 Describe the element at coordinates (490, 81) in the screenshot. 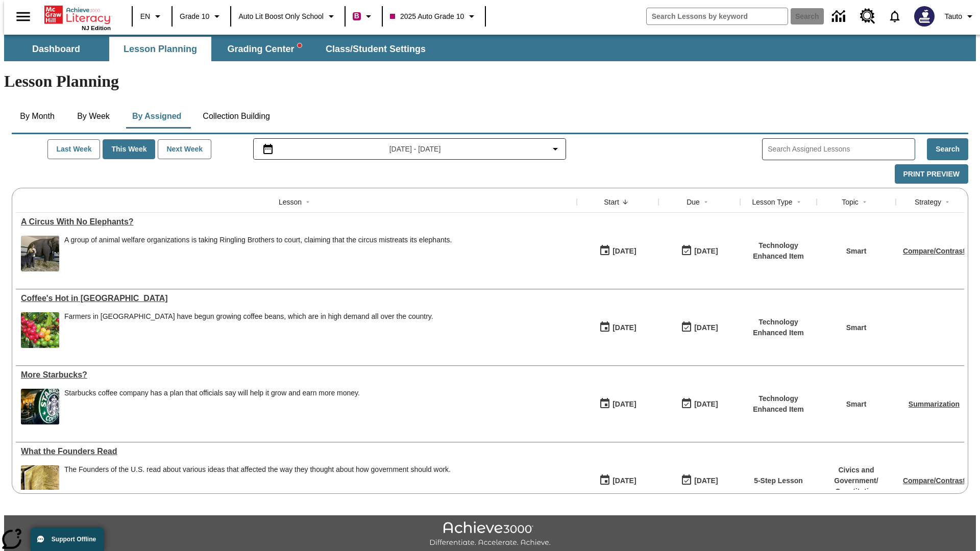

I see `h1: Lesson Planning` at that location.